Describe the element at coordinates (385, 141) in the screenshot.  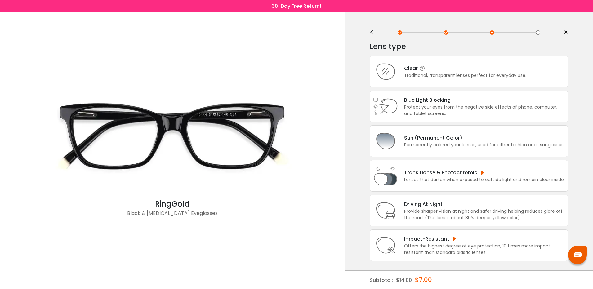
I see `img: Sun` at that location.